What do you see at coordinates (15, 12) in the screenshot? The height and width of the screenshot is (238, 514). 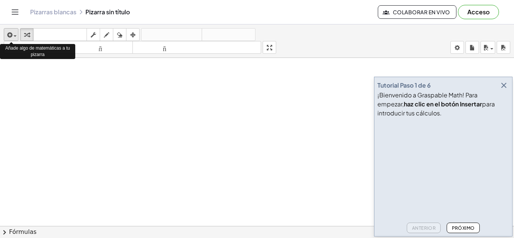 I see `button: Cambiar navegación` at bounding box center [15, 12].